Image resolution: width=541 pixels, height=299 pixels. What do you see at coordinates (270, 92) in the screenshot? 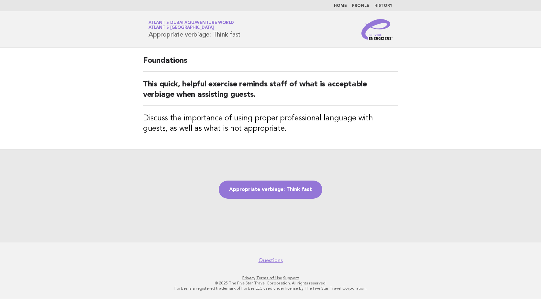
I see `h2: This quick, helpful exercise reminds staff of what is acceptable verbiage when assisting guests.` at bounding box center [270, 92].